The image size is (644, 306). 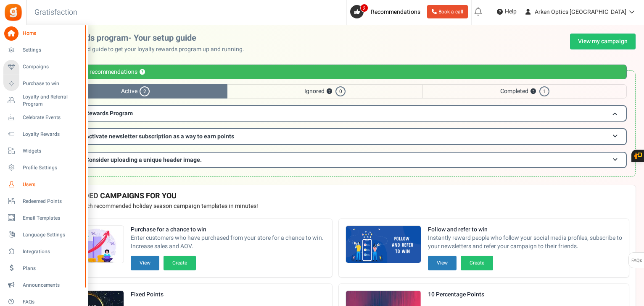 I want to click on span: Profile Settings, so click(x=52, y=168).